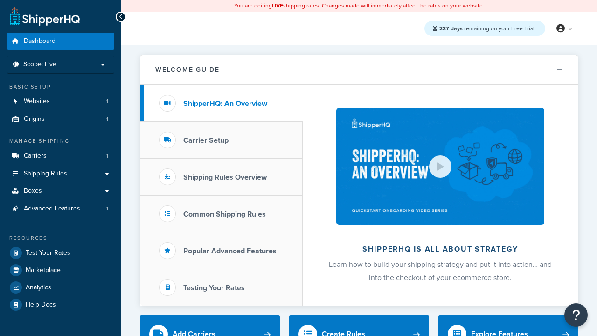 The height and width of the screenshot is (336, 597). What do you see at coordinates (440, 166) in the screenshot?
I see `img: ShipperHQ is all about strategy` at bounding box center [440, 166].